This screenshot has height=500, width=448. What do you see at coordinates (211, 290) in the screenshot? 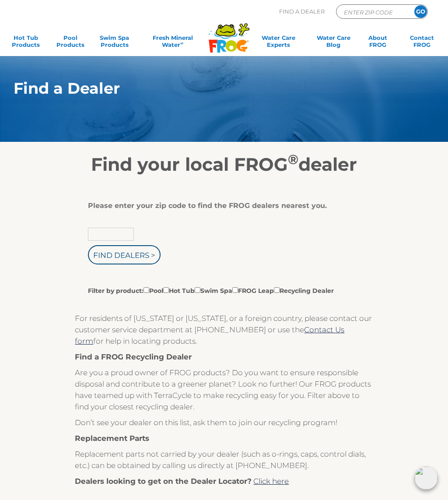
I see `label: Filter by product: Pool Hot Tub Swim Spa FROG Leap Recycling Dealer` at bounding box center [211, 290].